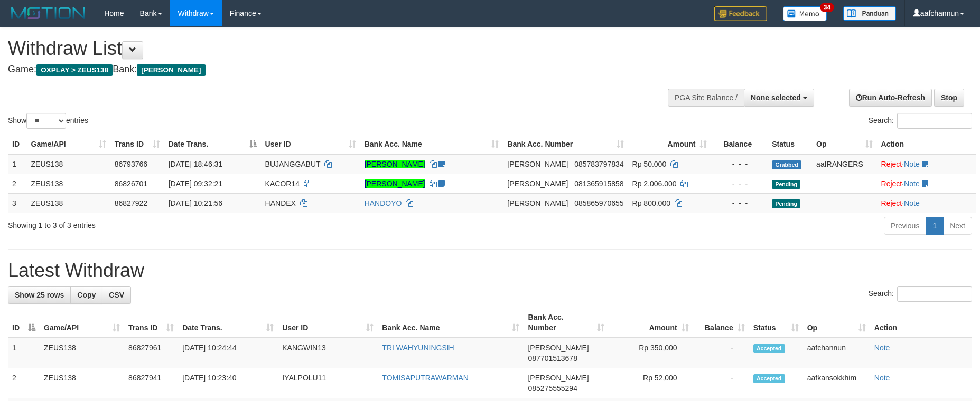  What do you see at coordinates (651, 353) in the screenshot?
I see `td: Rp 350,000` at bounding box center [651, 353].